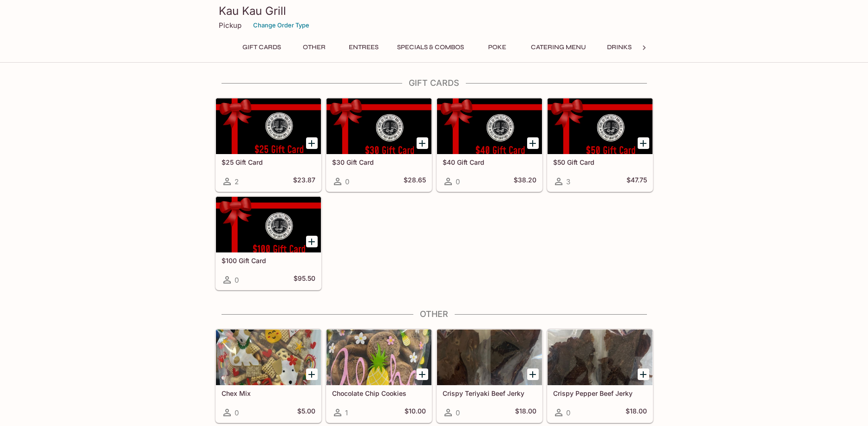 Image resolution: width=868 pixels, height=426 pixels. What do you see at coordinates (268, 145) in the screenshot?
I see `a: $25 Gift Card2$23.87` at bounding box center [268, 145].